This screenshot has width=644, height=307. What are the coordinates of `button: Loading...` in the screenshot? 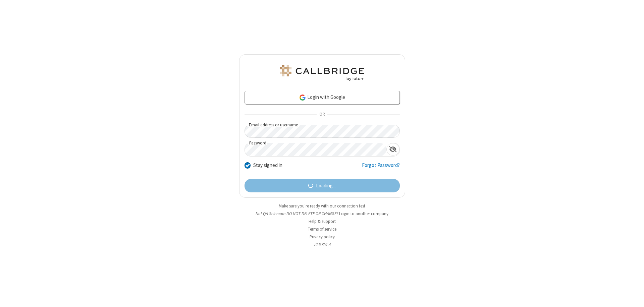 It's located at (322, 186).